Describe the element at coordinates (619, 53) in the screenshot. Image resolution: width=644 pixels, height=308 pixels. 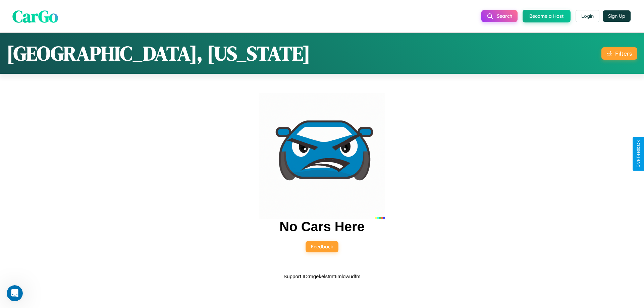
I see `button: Filters` at that location.